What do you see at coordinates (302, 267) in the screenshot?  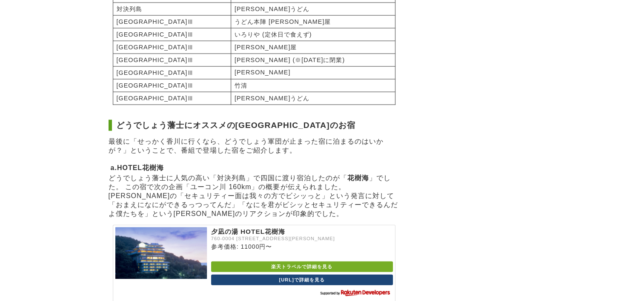 I see `a: 楽天トラベルで詳細を見る` at bounding box center [302, 267].